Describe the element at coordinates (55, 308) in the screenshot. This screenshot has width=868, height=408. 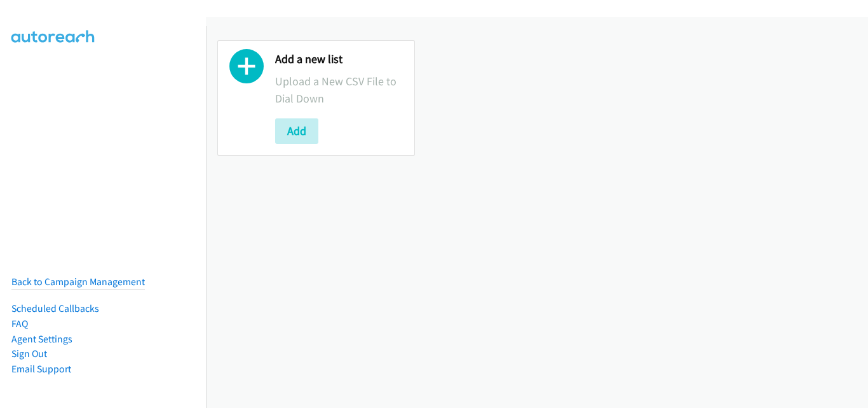
I see `a: Scheduled Callbacks` at that location.